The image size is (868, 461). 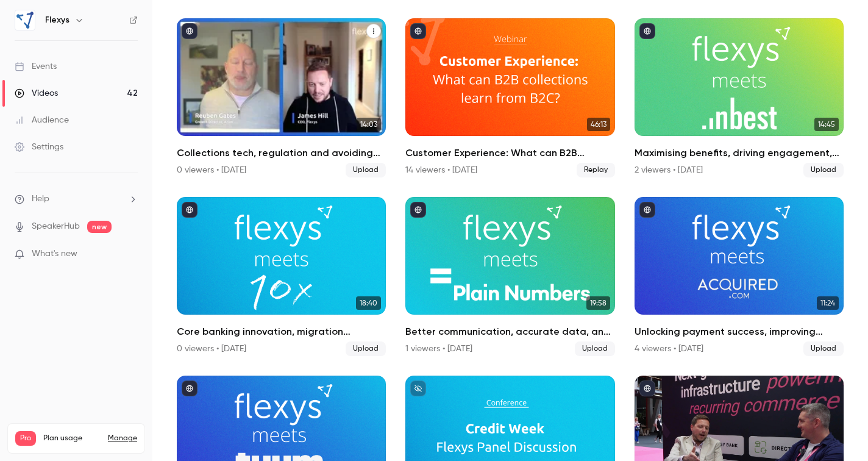 What do you see at coordinates (739, 98) in the screenshot?
I see `li: Maximising benefits, driving engagement, and supporting vulnerable customers: Flexys meets Inbest` at bounding box center [739, 98].